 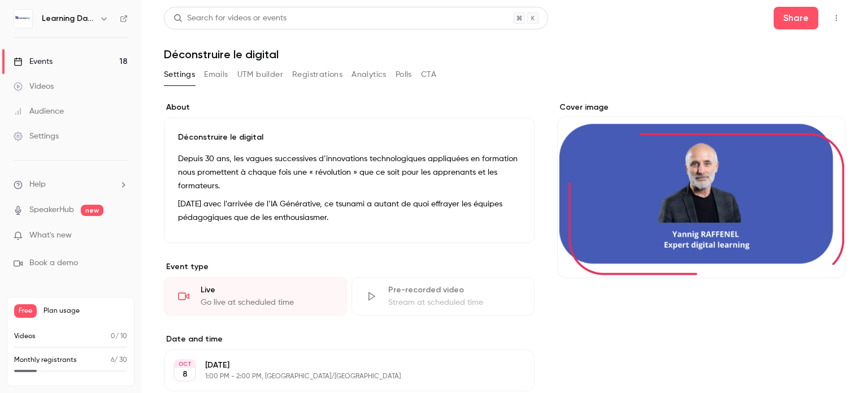 I want to click on p: Depuis 30 ans, les vagues successives d’innovations technologiques appliquées en formation nous p..., so click(x=349, y=172).